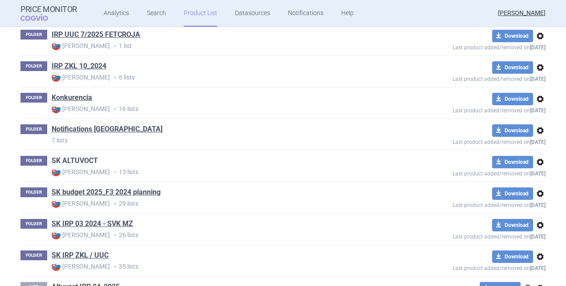 This screenshot has width=566, height=286. I want to click on p: 35 lists, so click(220, 267).